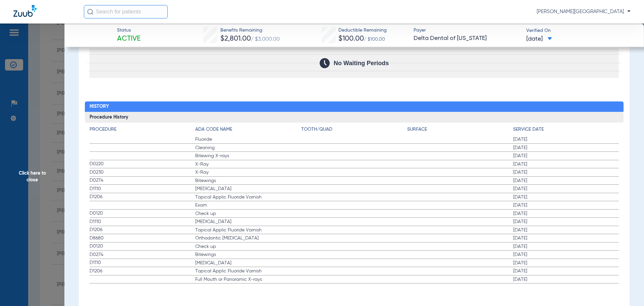 Image resolution: width=644 pixels, height=306 pixels. Describe the element at coordinates (355, 117) in the screenshot. I see `h3: Procedure History` at that location.